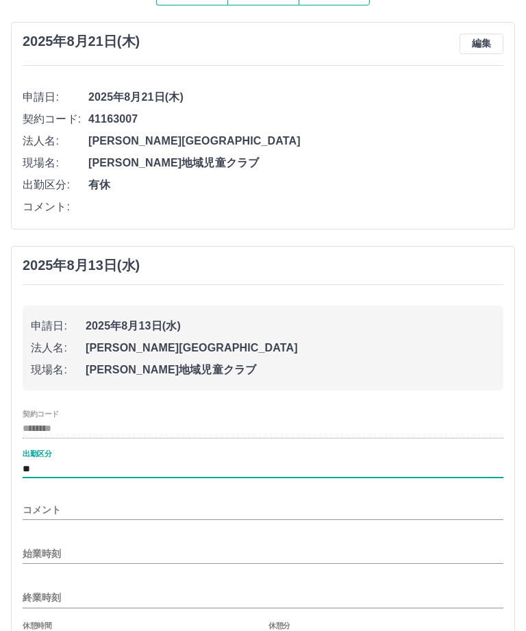 This screenshot has width=526, height=631. What do you see at coordinates (56, 207) in the screenshot?
I see `span: コメント:` at bounding box center [56, 207].